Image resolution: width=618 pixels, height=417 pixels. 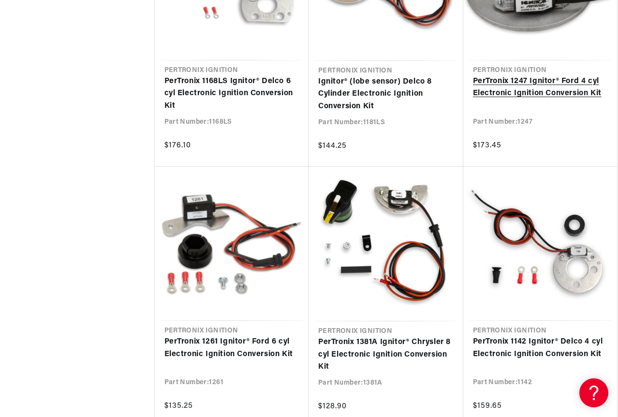 I want to click on a: Ignitor® (lobe sensor) Delco 8 Cylinder Electronic Ignition Conversion Kit, so click(x=386, y=94).